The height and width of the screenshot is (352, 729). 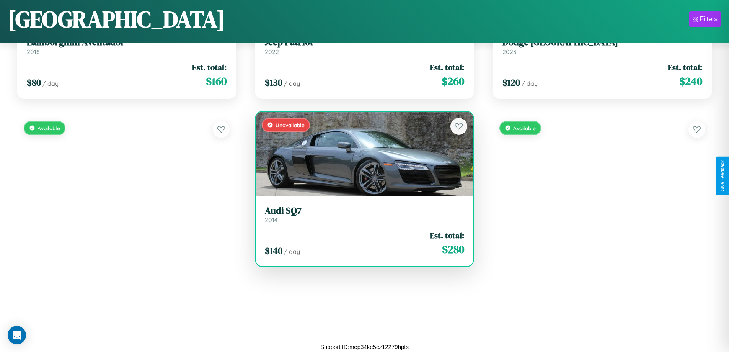 What do you see at coordinates (602, 217) in the screenshot?
I see `a: Volvo 850 Series2014` at bounding box center [602, 217].